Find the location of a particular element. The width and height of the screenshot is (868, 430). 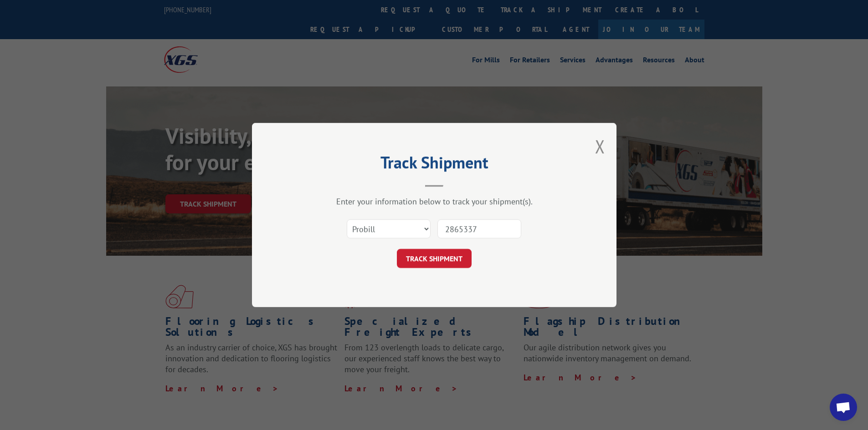

button: TRACK SHIPMENT is located at coordinates (434, 259).